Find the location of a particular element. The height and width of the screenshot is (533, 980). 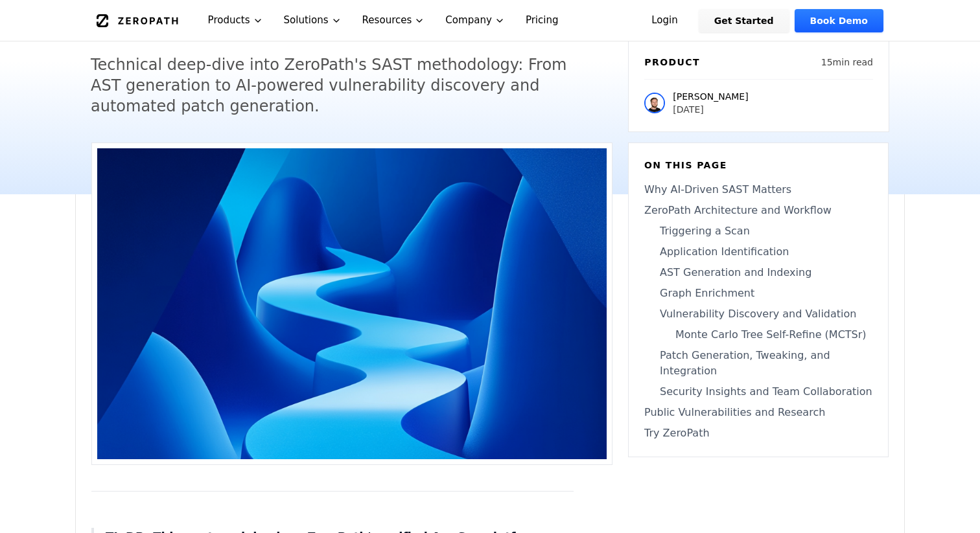

a: Get Started is located at coordinates (744, 21).